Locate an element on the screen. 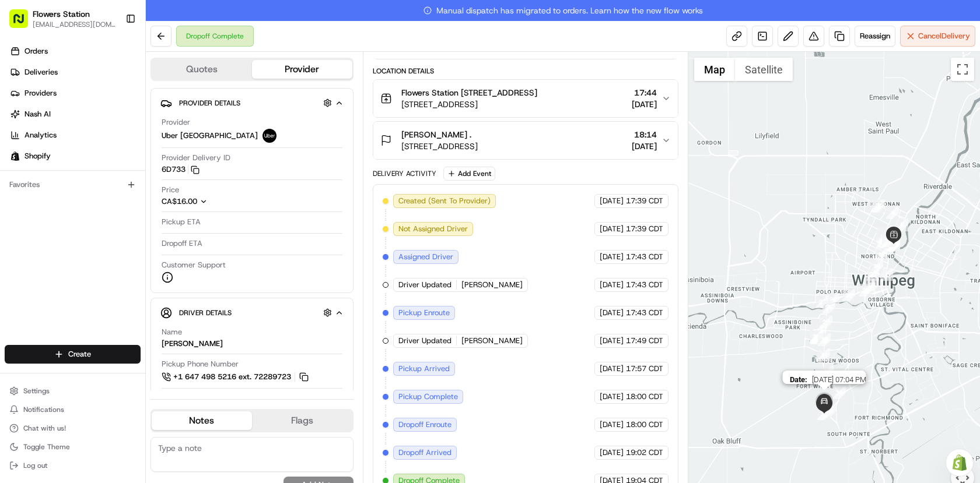  button: +1 647 498 5216 ext. 72289723 is located at coordinates (235, 377).